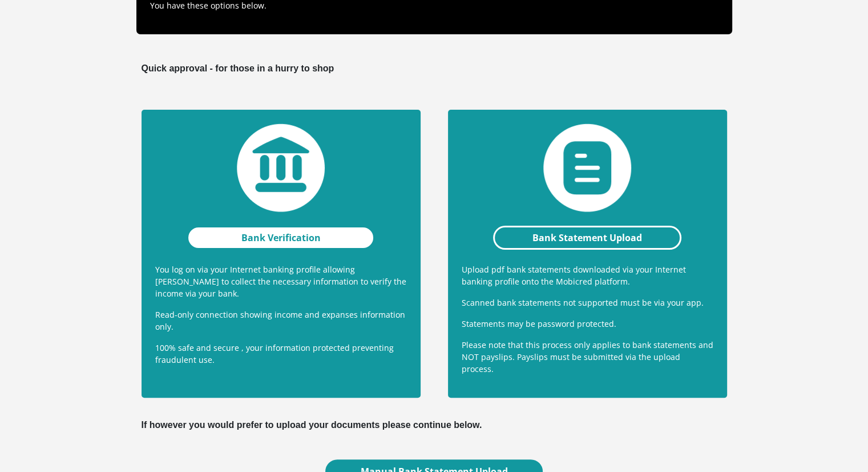  Describe the element at coordinates (281, 238) in the screenshot. I see `a: Bank Verification` at that location.